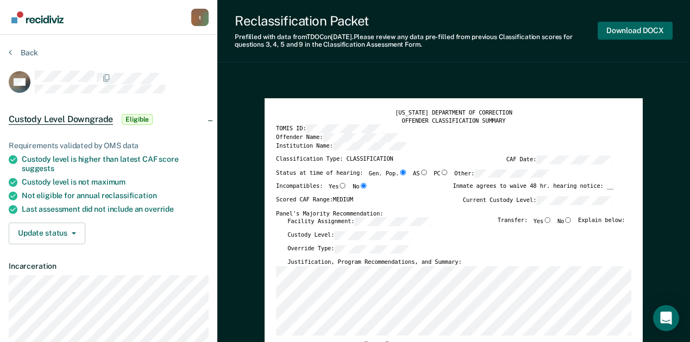 The height and width of the screenshot is (342, 690). What do you see at coordinates (61, 120) in the screenshot?
I see `span: Custody Level Downgrade` at bounding box center [61, 120].